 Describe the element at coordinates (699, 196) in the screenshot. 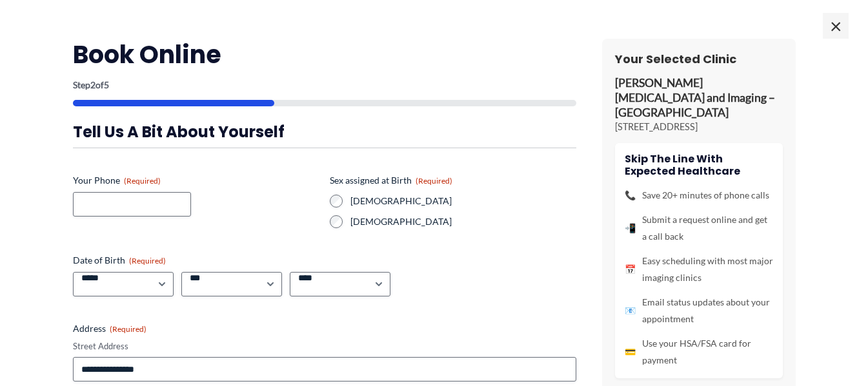

I see `li: Save 20+ minutes of phone calls` at that location.